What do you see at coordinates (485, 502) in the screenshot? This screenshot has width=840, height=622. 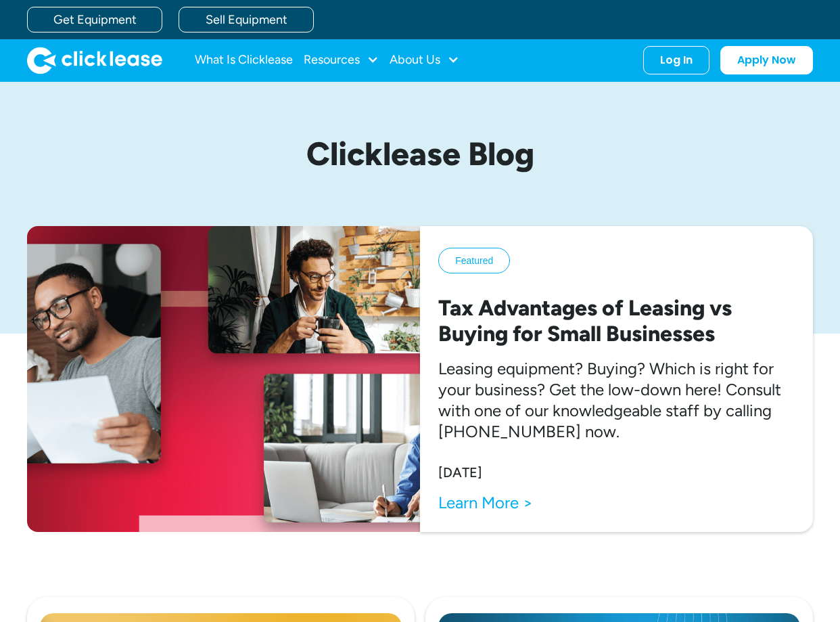 I see `a: Learn More >` at bounding box center [485, 502].